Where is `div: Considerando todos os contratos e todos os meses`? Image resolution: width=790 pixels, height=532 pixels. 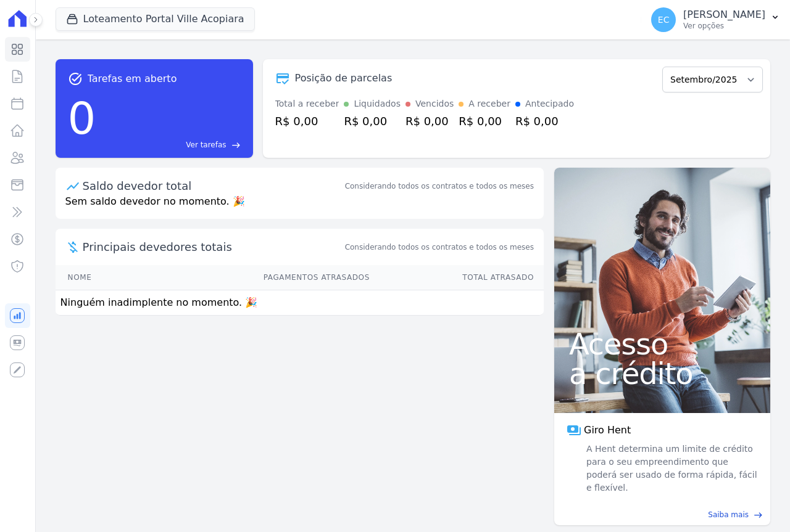 div: Considerando todos os contratos e todos os meses is located at coordinates (439, 186).